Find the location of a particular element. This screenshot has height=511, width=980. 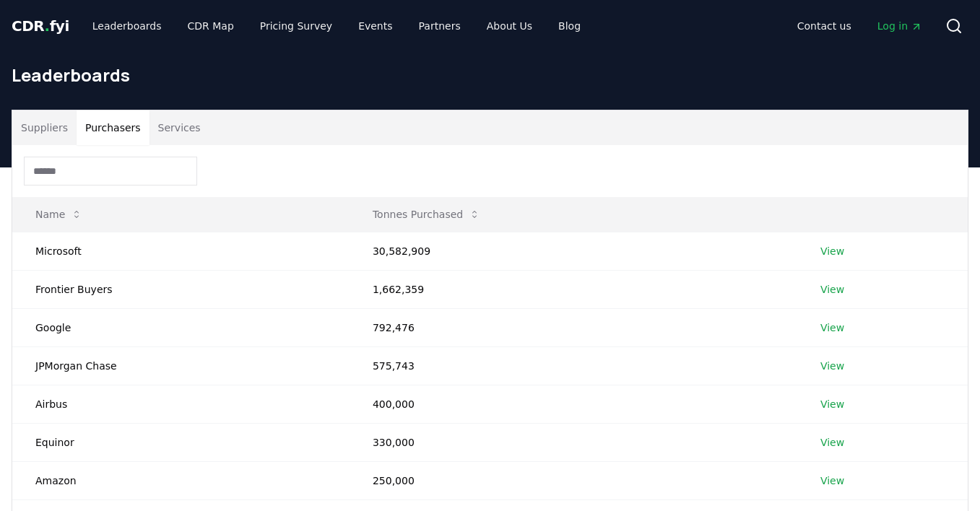

td: 400,000 is located at coordinates (573, 404).